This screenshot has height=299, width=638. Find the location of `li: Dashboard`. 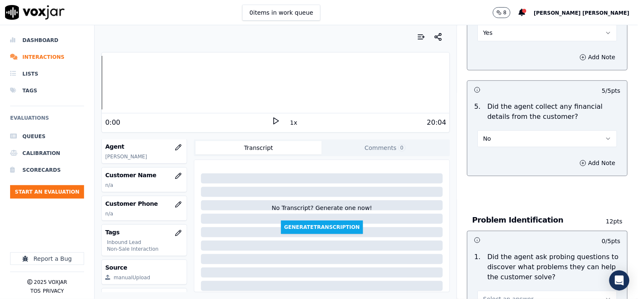

li: Dashboard is located at coordinates (47, 40).